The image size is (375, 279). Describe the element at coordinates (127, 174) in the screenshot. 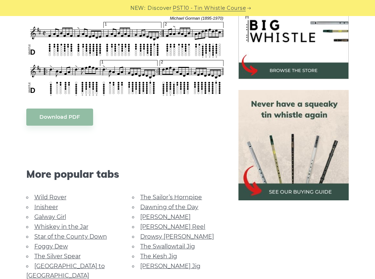

I see `span: More popular tabs` at that location.